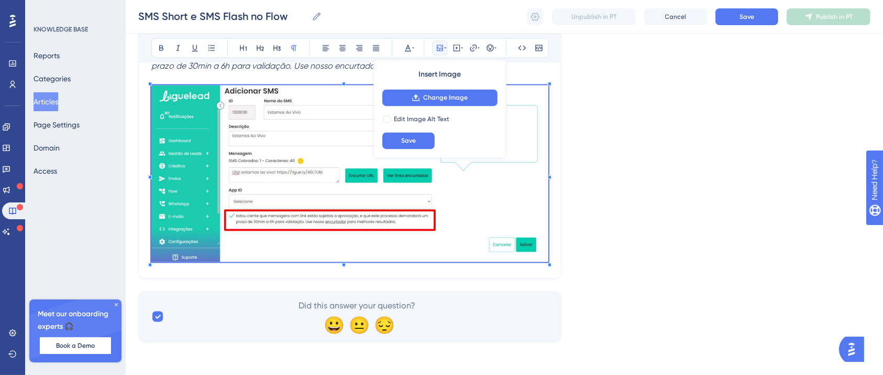  What do you see at coordinates (75, 320) in the screenshot?
I see `span: Meet our onboarding experts 🎧` at bounding box center [75, 320].